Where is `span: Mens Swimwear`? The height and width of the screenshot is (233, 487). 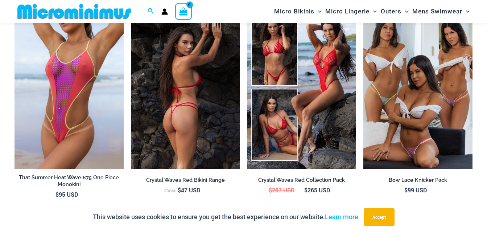 span: Mens Swimwear is located at coordinates (438, 11).